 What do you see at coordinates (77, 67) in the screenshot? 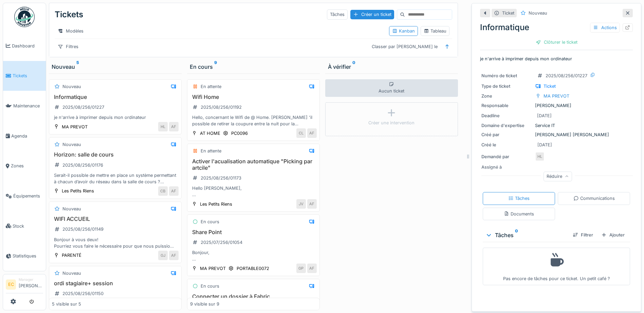
I see `sup: 5` at bounding box center [77, 67].